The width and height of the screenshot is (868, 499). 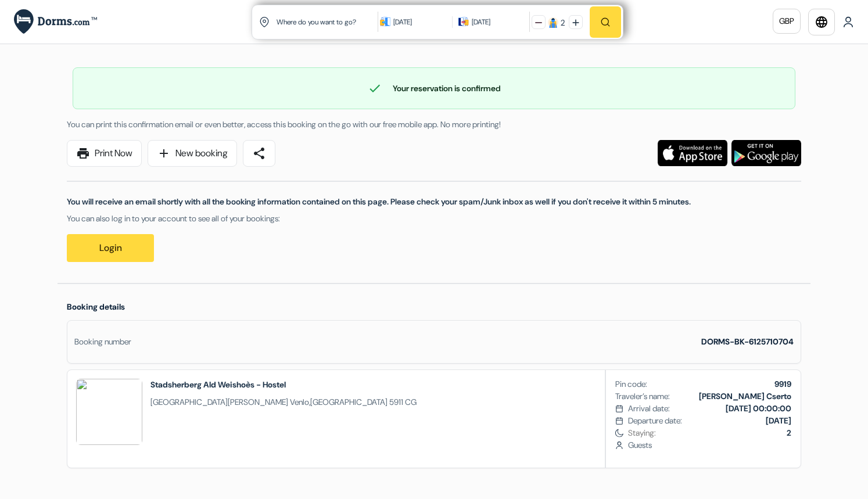 I want to click on div: Booking number, so click(x=103, y=341).